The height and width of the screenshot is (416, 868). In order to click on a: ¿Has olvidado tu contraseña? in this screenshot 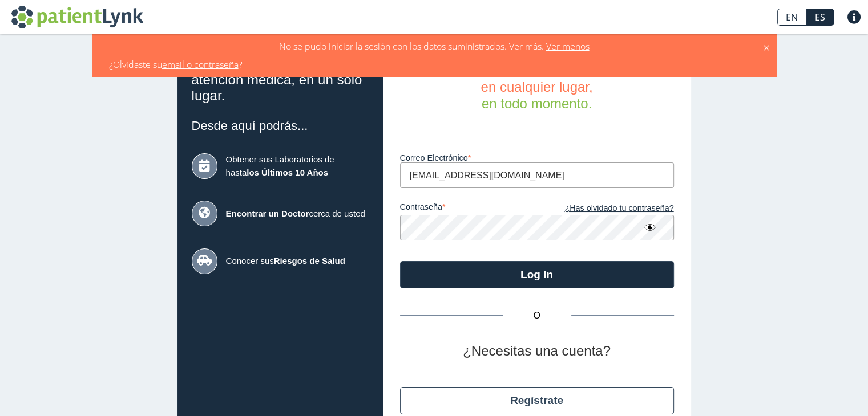, I will do `click(606, 208)`.